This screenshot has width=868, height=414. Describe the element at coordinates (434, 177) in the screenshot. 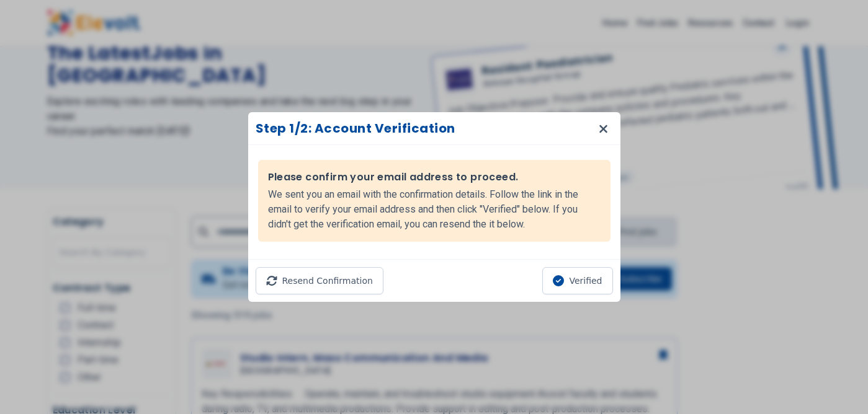

I see `h3: Please confirm your email address to proceed.` at that location.